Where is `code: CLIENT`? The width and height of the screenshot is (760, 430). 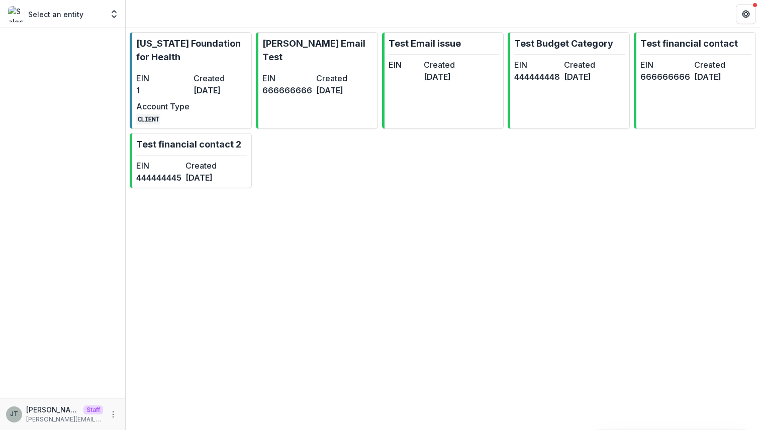 code: CLIENT is located at coordinates (148, 119).